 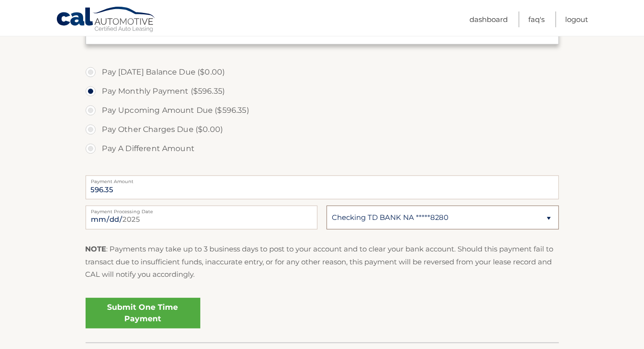 I want to click on a: Cal Automotive, so click(x=106, y=20).